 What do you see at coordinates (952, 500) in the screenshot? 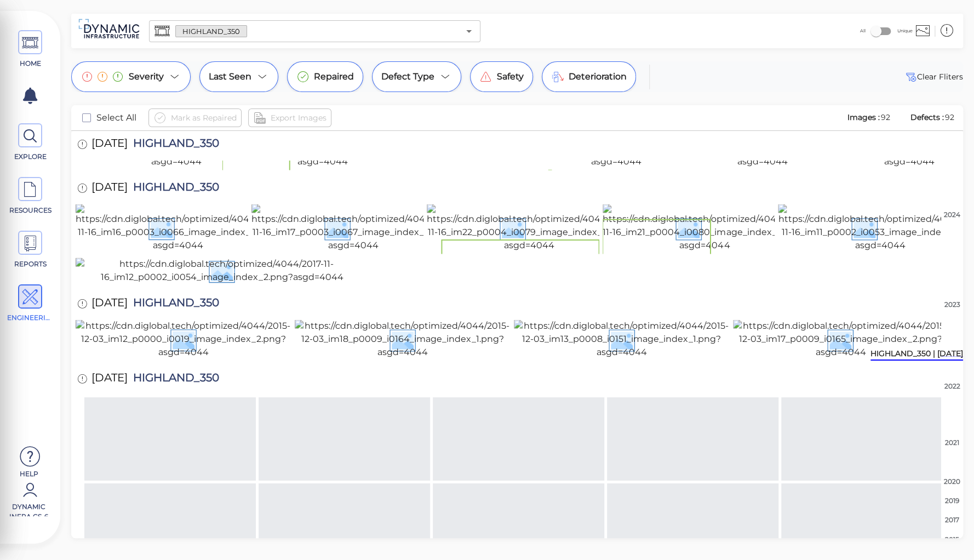
I see `div: 2019` at bounding box center [952, 500].